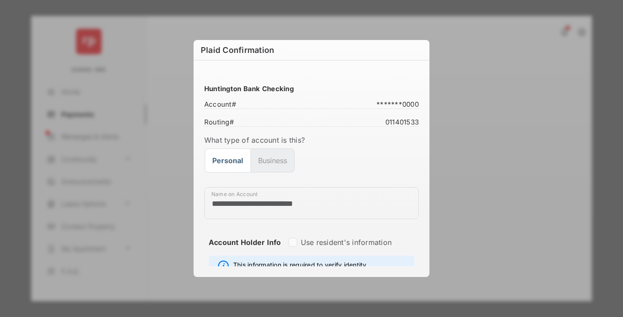  I want to click on span: 011401533, so click(400, 121).